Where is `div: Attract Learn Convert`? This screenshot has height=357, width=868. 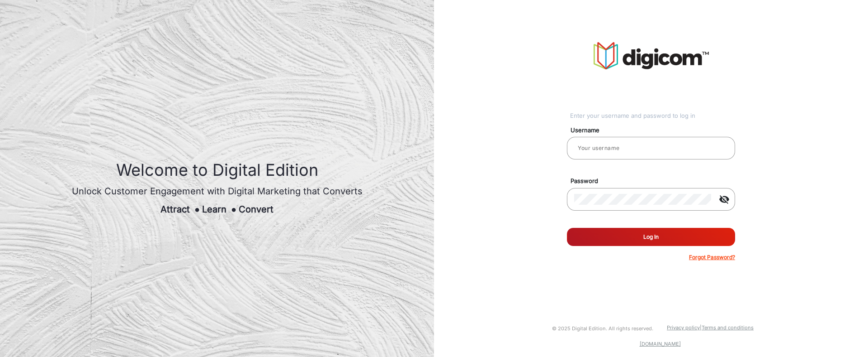 div: Attract Learn Convert is located at coordinates (217, 209).